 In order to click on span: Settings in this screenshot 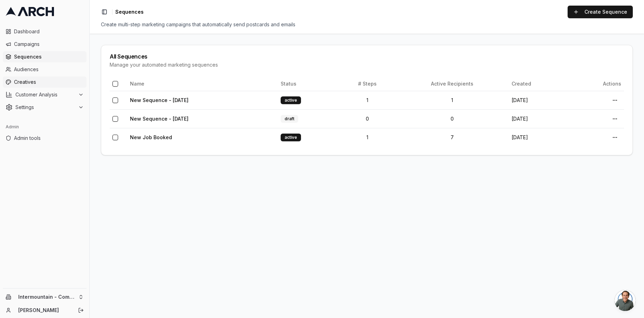, I will do `click(45, 107)`.